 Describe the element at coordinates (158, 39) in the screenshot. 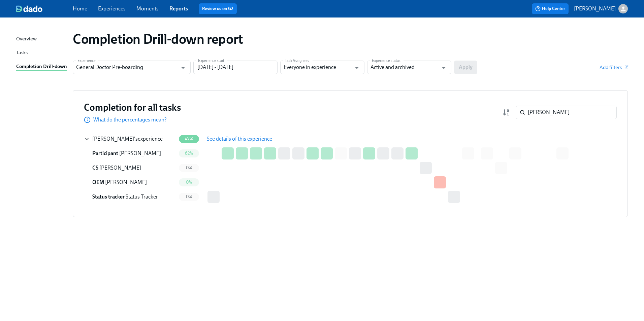

I see `h1: Completion Drill-down report` at that location.